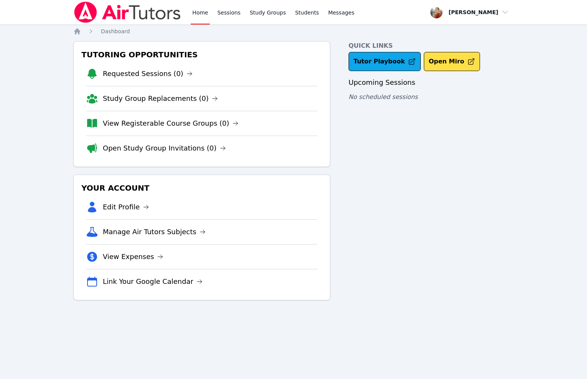  Describe the element at coordinates (431, 82) in the screenshot. I see `h3: Upcoming Sessions` at that location.